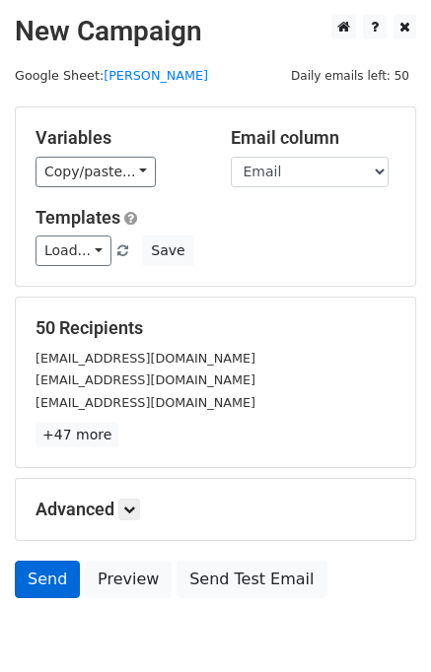 This screenshot has height=672, width=431. Describe the element at coordinates (251, 580) in the screenshot. I see `a: Send Test Email` at that location.